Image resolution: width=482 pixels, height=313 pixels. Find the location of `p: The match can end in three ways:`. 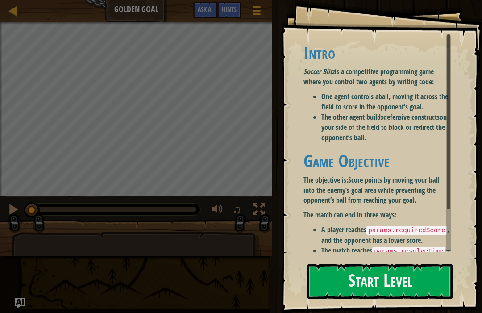

p: The match can end in three ways: is located at coordinates (377, 215).